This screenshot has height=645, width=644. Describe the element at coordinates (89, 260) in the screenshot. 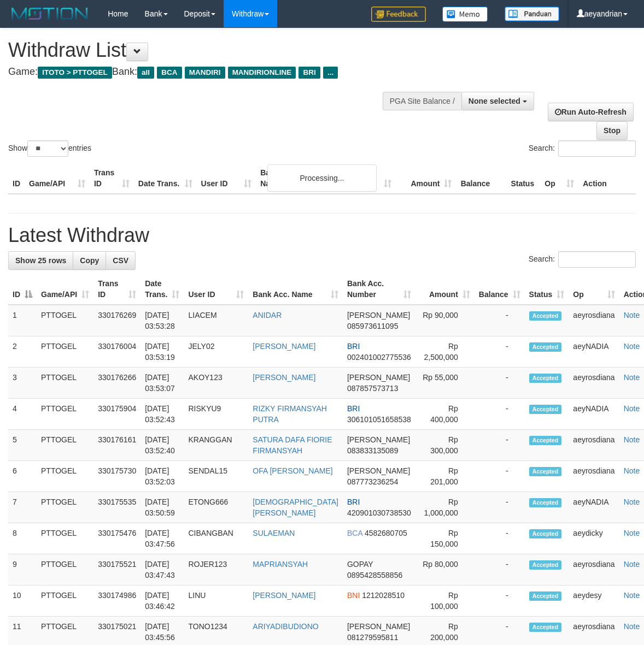

I see `span: Copy` at that location.